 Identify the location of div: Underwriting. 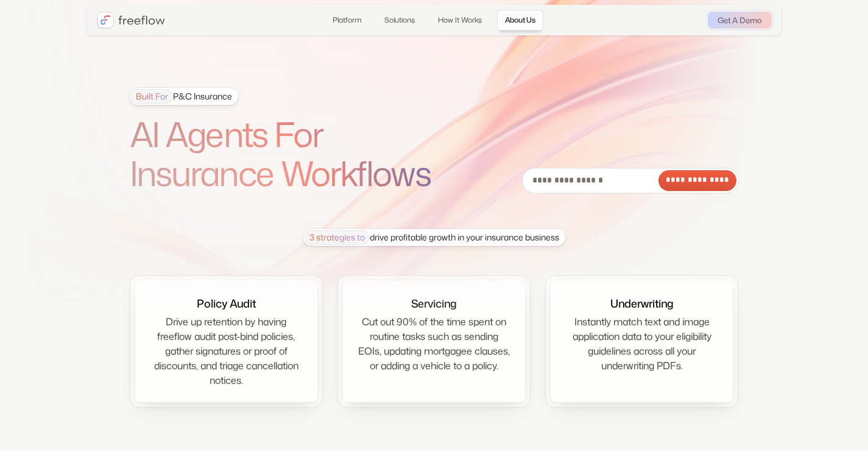
(641, 303).